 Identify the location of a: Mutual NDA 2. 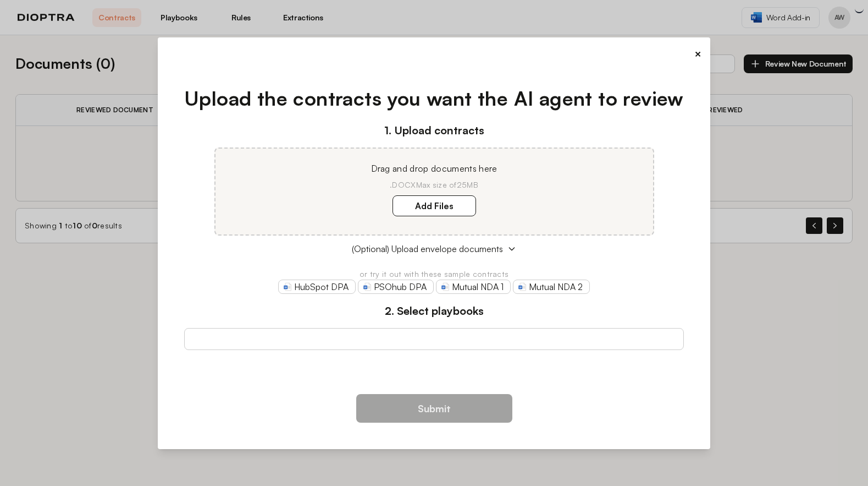
(551, 287).